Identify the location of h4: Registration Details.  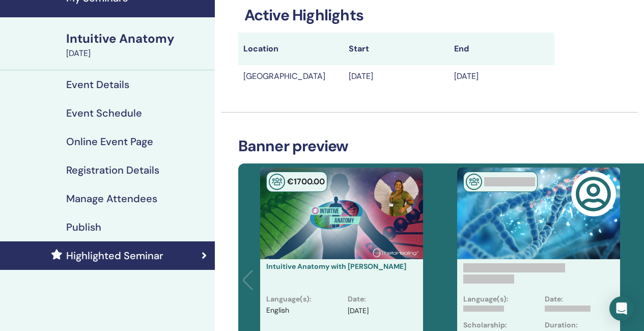
(112, 170).